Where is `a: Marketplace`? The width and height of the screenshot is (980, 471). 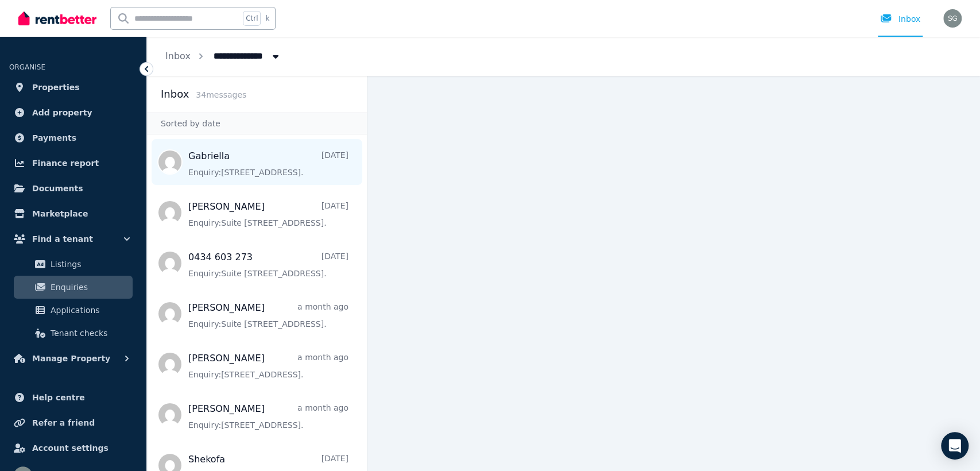
a: Marketplace is located at coordinates (73, 214).